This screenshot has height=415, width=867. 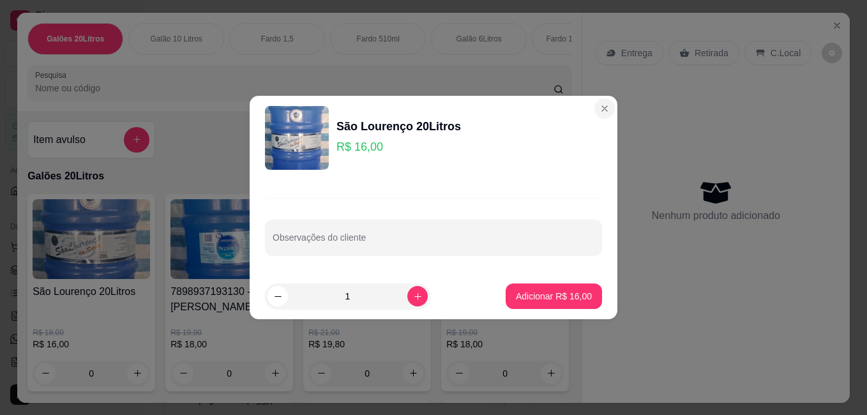 What do you see at coordinates (434, 243) in the screenshot?
I see `input: Observações do cliente` at bounding box center [434, 243].